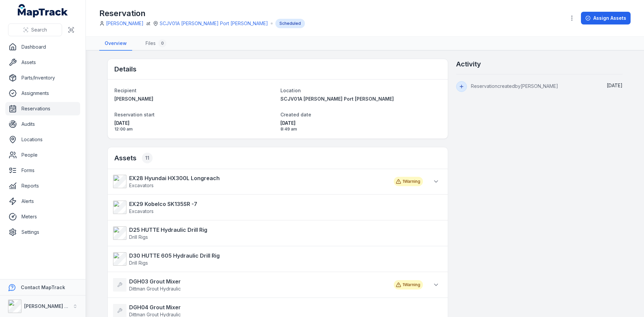 This screenshot has width=644, height=317. Describe the element at coordinates (43, 139) in the screenshot. I see `a: Locations` at that location.